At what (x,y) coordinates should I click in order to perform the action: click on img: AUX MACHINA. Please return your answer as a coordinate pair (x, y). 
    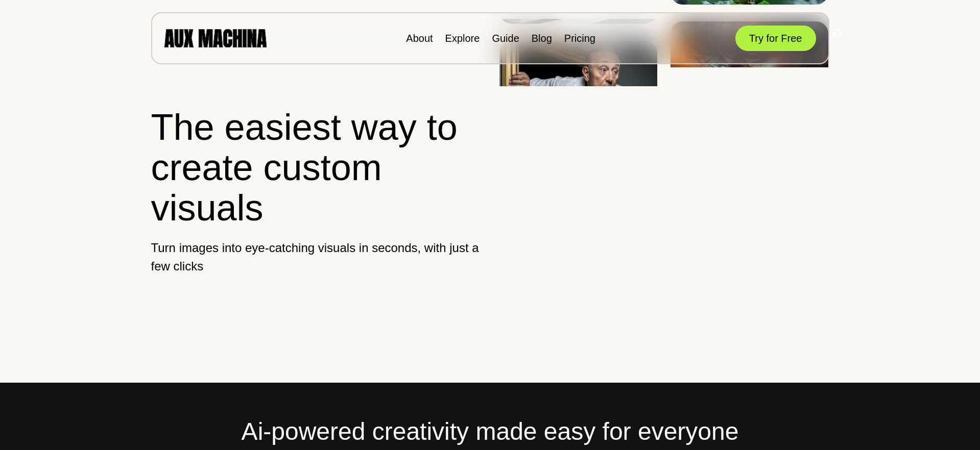
    Looking at the image, I should click on (216, 38).